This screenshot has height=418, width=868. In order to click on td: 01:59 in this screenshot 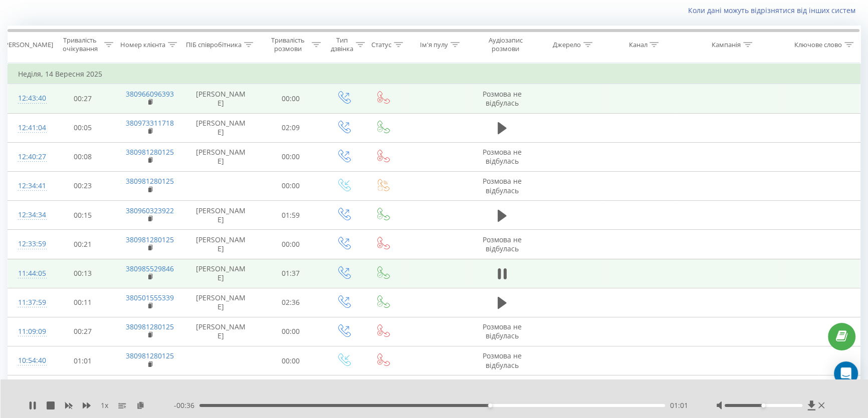, I will do `click(290, 215)`.